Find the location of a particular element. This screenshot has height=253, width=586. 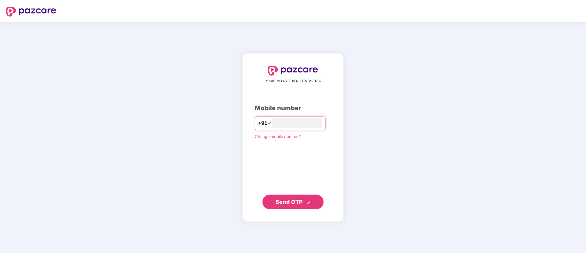

span: Send OTP is located at coordinates (289, 201).